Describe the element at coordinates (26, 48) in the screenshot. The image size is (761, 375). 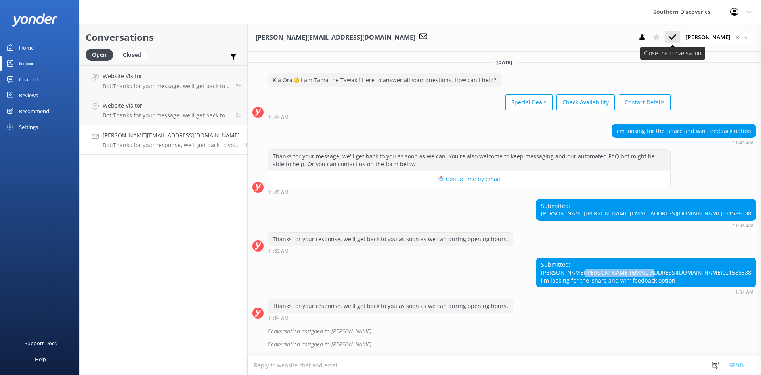
I see `div: Home` at that location.